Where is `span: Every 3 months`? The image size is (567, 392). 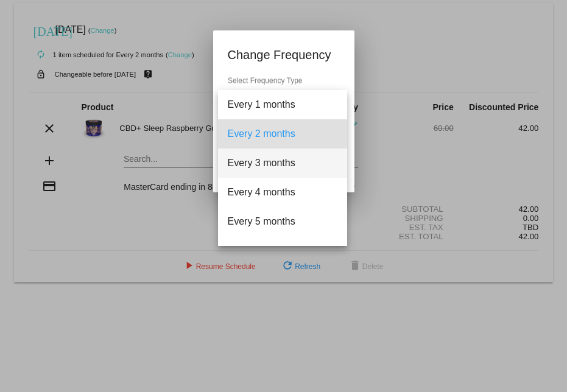 span: Every 3 months is located at coordinates (283, 163).